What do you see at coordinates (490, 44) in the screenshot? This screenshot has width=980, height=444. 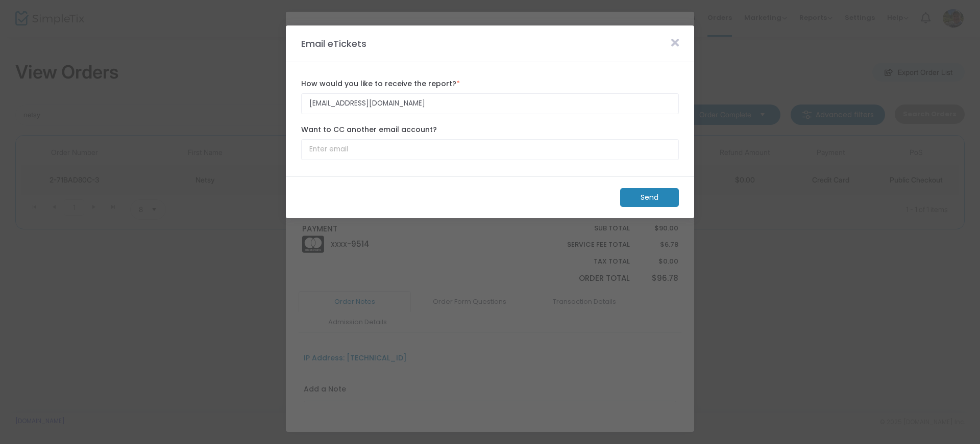 I see `m-panel-header: Email eTickets` at bounding box center [490, 44].